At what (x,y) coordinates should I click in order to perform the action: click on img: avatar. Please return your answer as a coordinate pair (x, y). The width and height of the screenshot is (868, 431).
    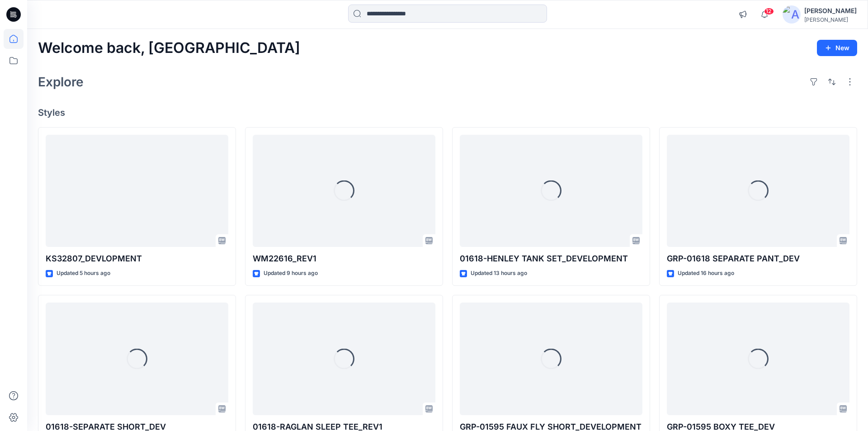
    Looking at the image, I should click on (791, 15).